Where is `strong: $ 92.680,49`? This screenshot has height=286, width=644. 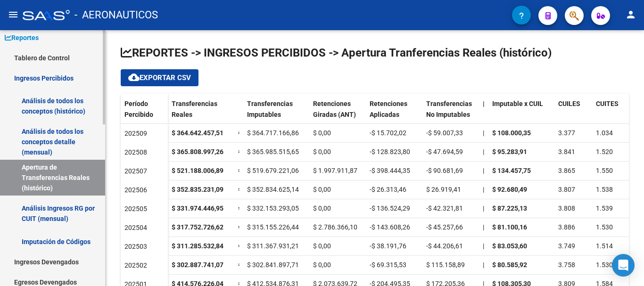
strong: $ 92.680,49 is located at coordinates (510, 189).